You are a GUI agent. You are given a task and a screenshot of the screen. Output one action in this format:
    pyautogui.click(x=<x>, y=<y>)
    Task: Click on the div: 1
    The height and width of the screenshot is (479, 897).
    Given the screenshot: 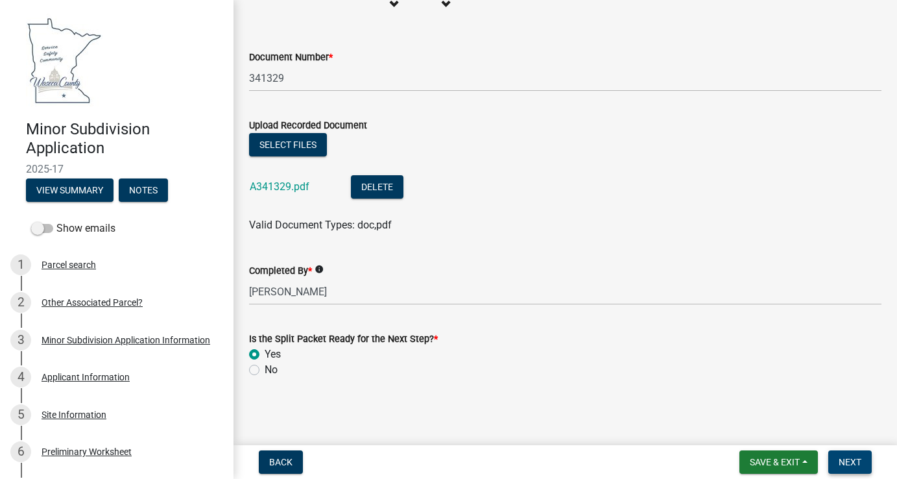 What is the action you would take?
    pyautogui.click(x=21, y=265)
    